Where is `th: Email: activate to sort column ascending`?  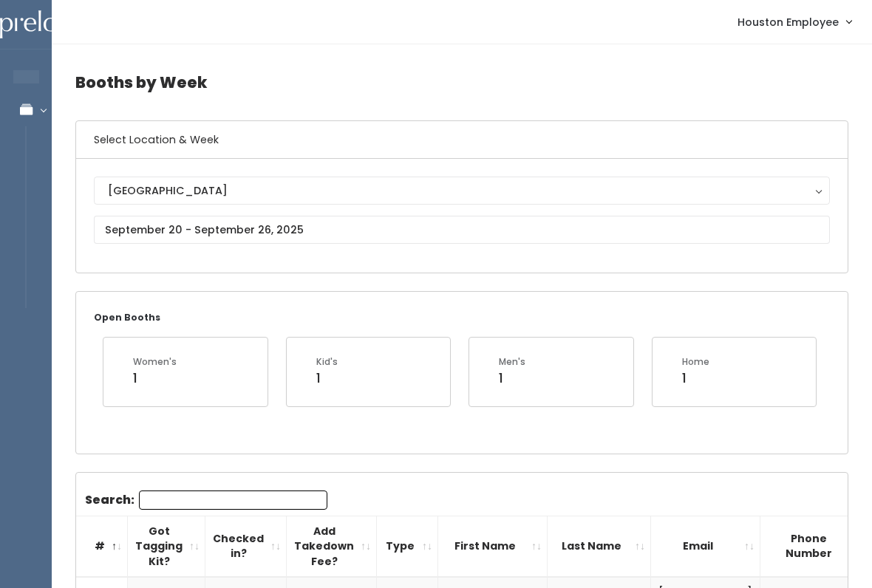
th: Email: activate to sort column ascending is located at coordinates (705, 546).